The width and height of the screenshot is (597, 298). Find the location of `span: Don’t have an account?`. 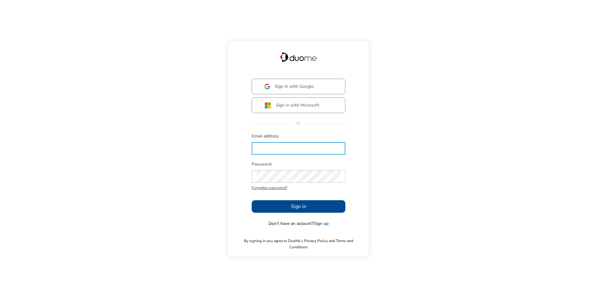

span: Don’t have an account? is located at coordinates (298, 223).